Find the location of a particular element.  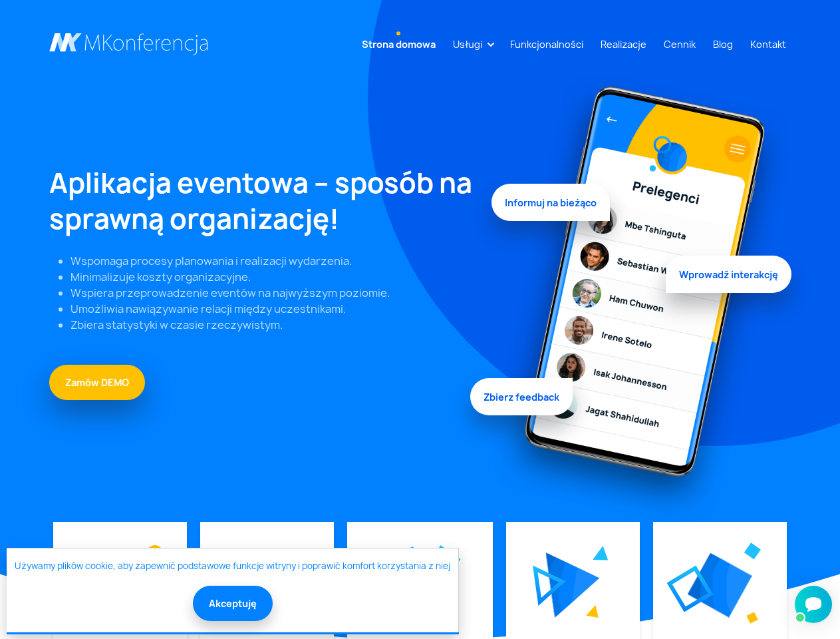

a: Realizacje is located at coordinates (623, 44).